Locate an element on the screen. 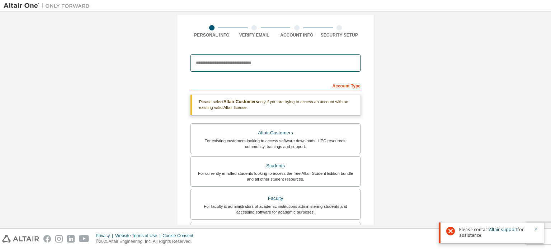  div: Account Type is located at coordinates (275, 85).